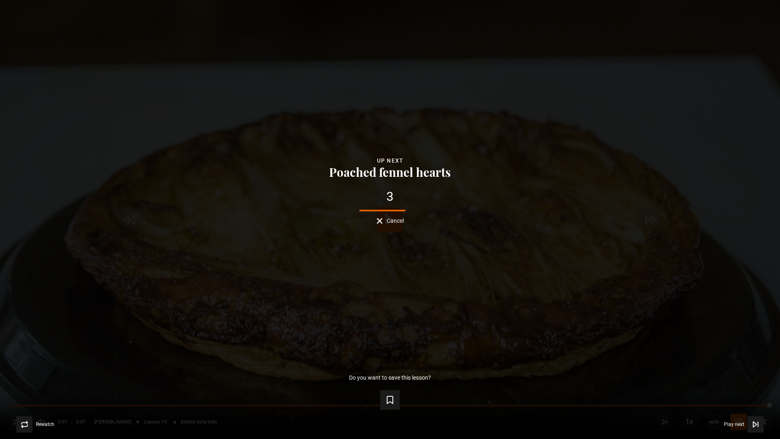  Describe the element at coordinates (390, 197) in the screenshot. I see `div: 3` at that location.